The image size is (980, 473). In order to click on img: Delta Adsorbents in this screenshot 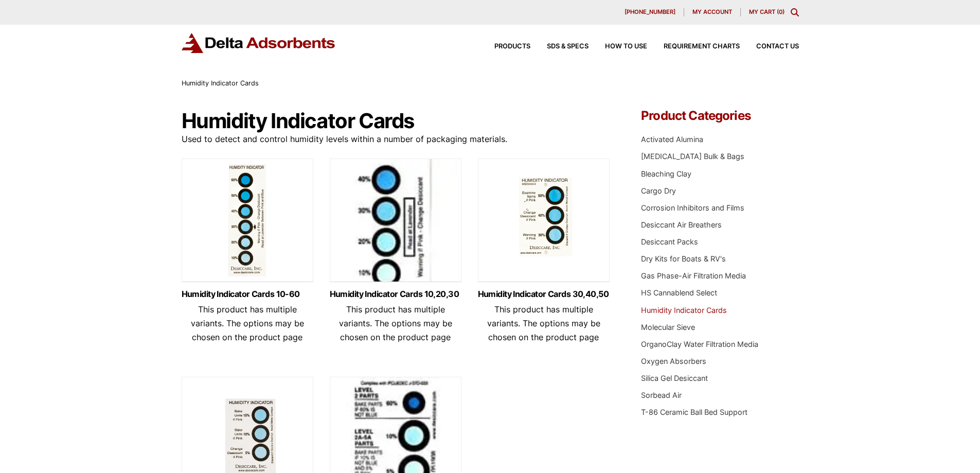, I will do `click(259, 43)`.